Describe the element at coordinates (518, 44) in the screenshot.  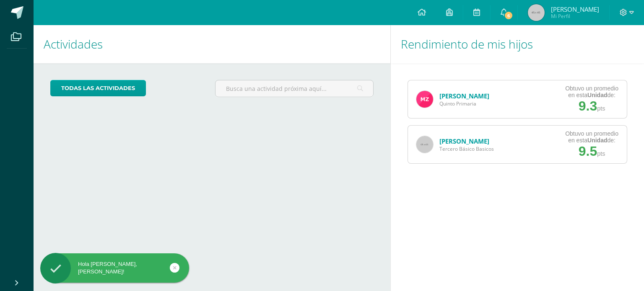
I see `h1: Rendimiento de mis hijos` at that location.